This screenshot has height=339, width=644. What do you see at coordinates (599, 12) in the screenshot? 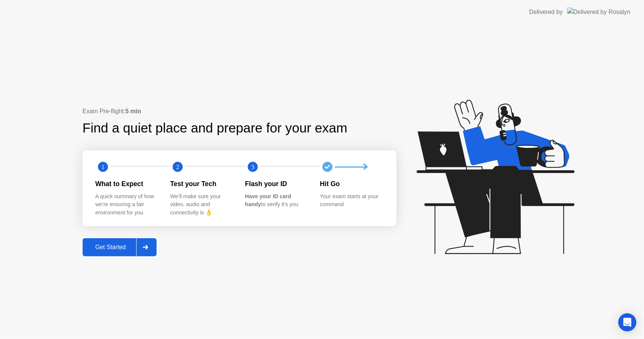
I see `img: Delivered by Rosalyn` at bounding box center [599, 12].